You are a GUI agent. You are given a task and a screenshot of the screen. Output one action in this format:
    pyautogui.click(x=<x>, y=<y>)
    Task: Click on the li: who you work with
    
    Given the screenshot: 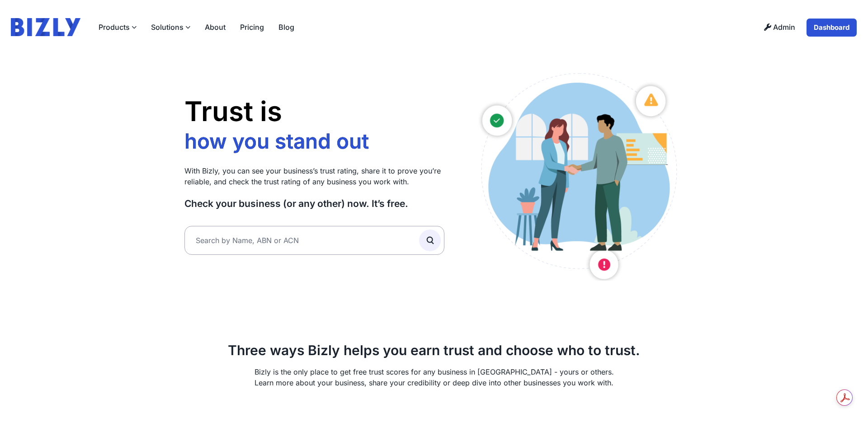 What is the action you would take?
    pyautogui.click(x=279, y=168)
    